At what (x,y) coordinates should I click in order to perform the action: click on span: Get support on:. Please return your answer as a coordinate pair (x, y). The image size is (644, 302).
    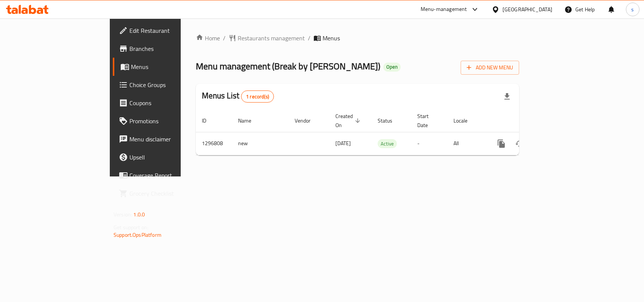
    Looking at the image, I should click on (131, 228).